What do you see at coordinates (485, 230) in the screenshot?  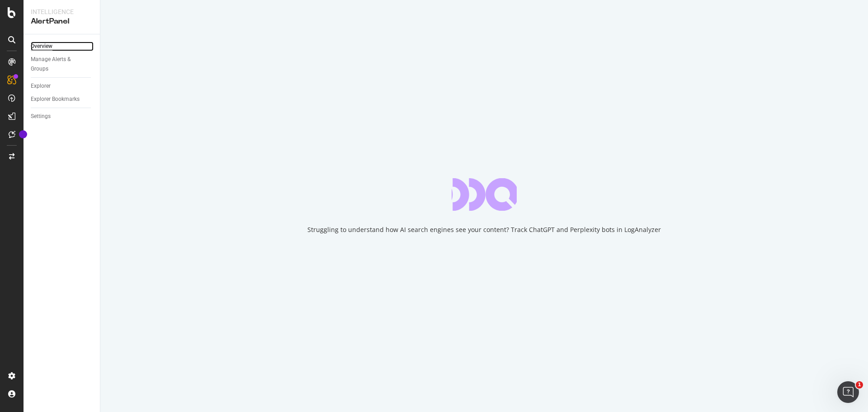 I see `div: Struggling to understand how AI search engines see your content? Track ChatGPT and Perplexity bot...` at bounding box center [485, 230].